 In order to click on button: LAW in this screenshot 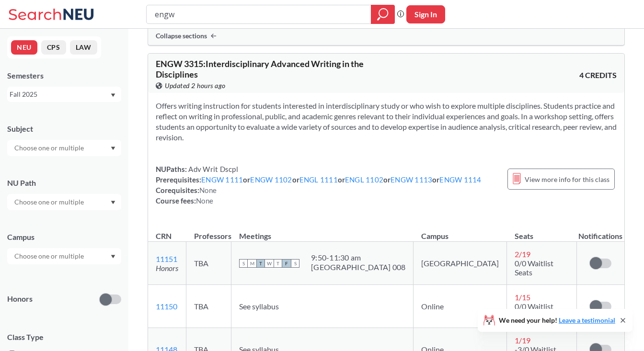, I will do `click(83, 47)`.